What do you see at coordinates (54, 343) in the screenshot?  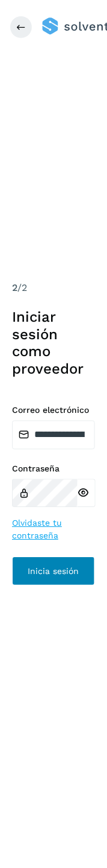 I see `h1: Iniciar sesión como proveedor` at bounding box center [54, 343].